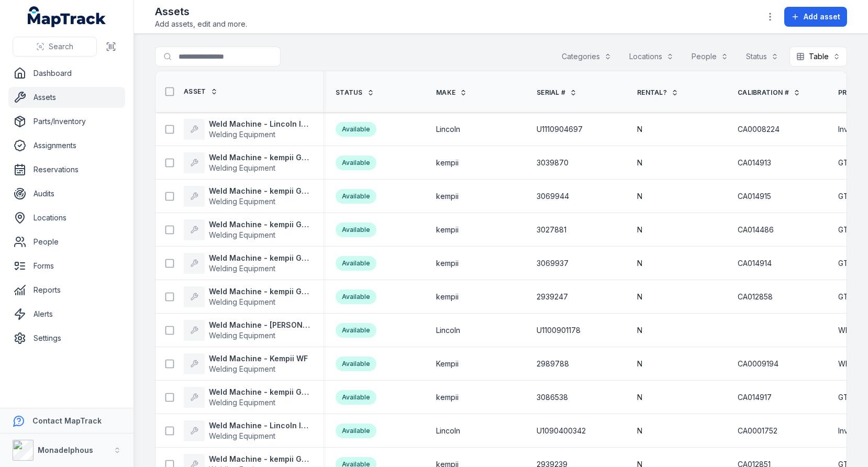 Image resolution: width=868 pixels, height=467 pixels. What do you see at coordinates (586, 57) in the screenshot?
I see `button: Categories` at bounding box center [586, 57].